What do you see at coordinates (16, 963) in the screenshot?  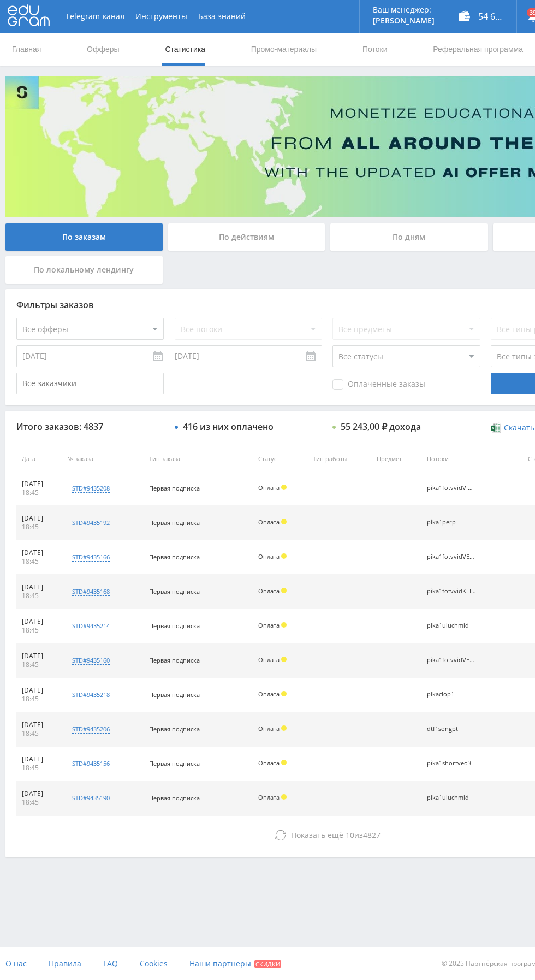 I see `span: О нас` at bounding box center [16, 963].